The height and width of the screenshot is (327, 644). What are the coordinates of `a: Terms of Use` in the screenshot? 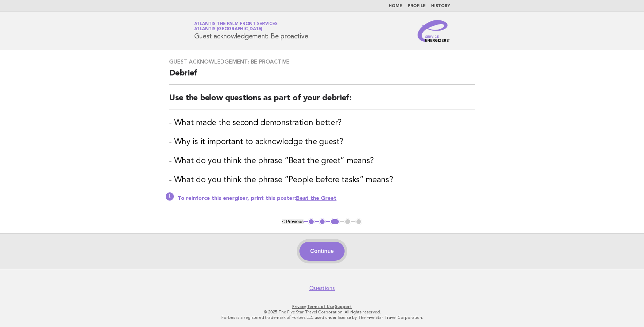 It's located at (320, 307).